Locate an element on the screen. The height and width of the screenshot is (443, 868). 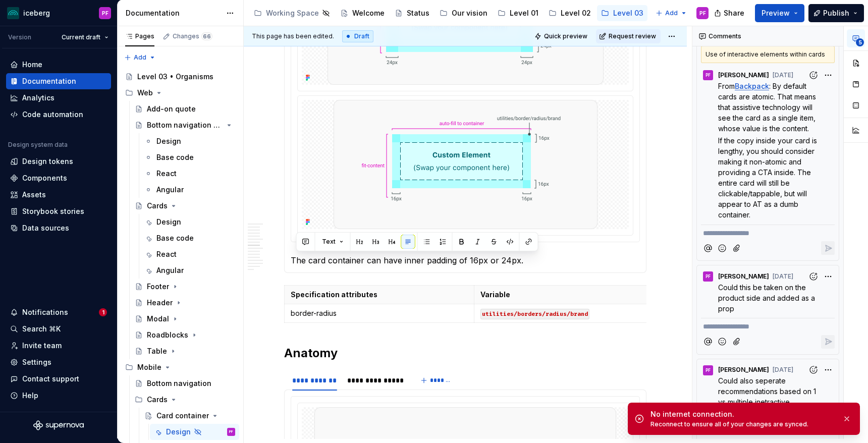
div: Reconnect to ensure all of your changes are synced. is located at coordinates (742, 424).